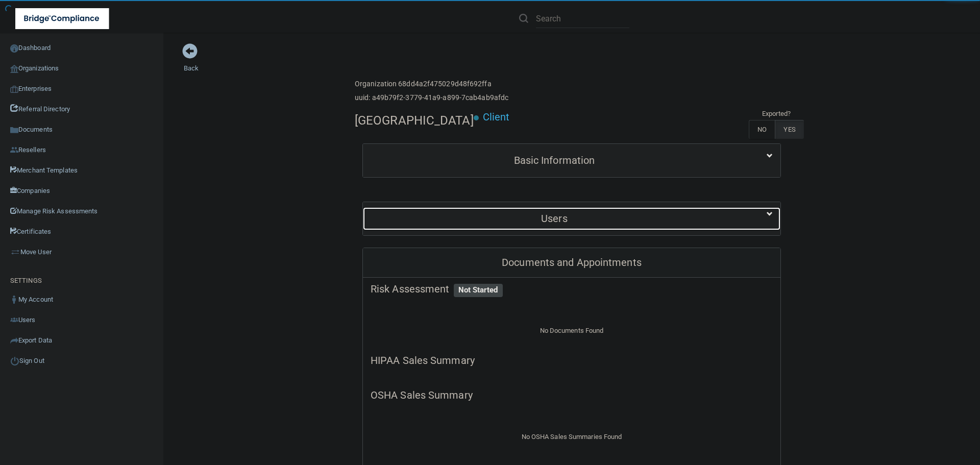  Describe the element at coordinates (14, 131) in the screenshot. I see `img: icon-documents.8dae5593.png` at that location.